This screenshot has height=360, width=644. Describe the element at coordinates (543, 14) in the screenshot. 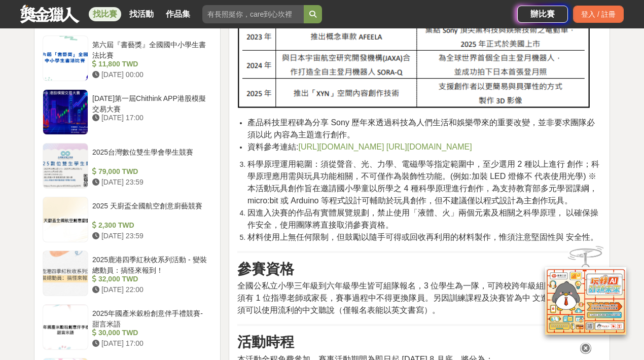

I see `a: 辦比賽` at that location.